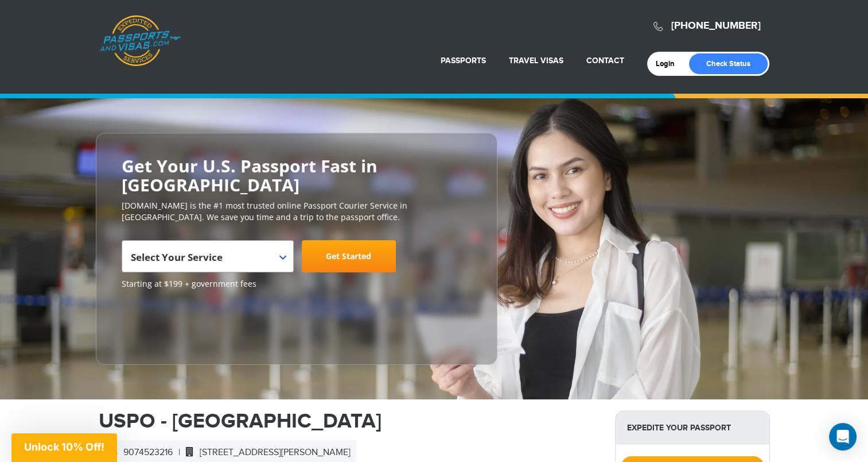 The image size is (868, 462). What do you see at coordinates (349, 256) in the screenshot?
I see `a: Get Started` at bounding box center [349, 256].